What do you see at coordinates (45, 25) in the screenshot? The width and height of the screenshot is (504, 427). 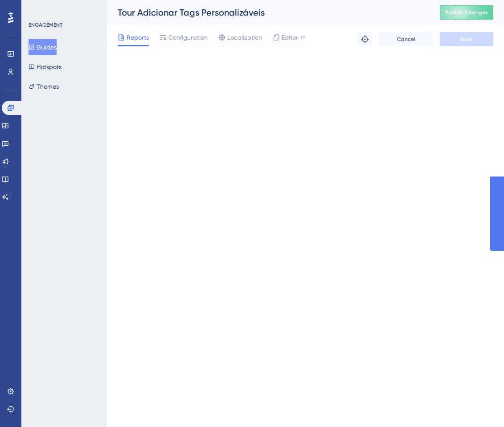 I see `div: ENGAGEMENT` at bounding box center [45, 25].